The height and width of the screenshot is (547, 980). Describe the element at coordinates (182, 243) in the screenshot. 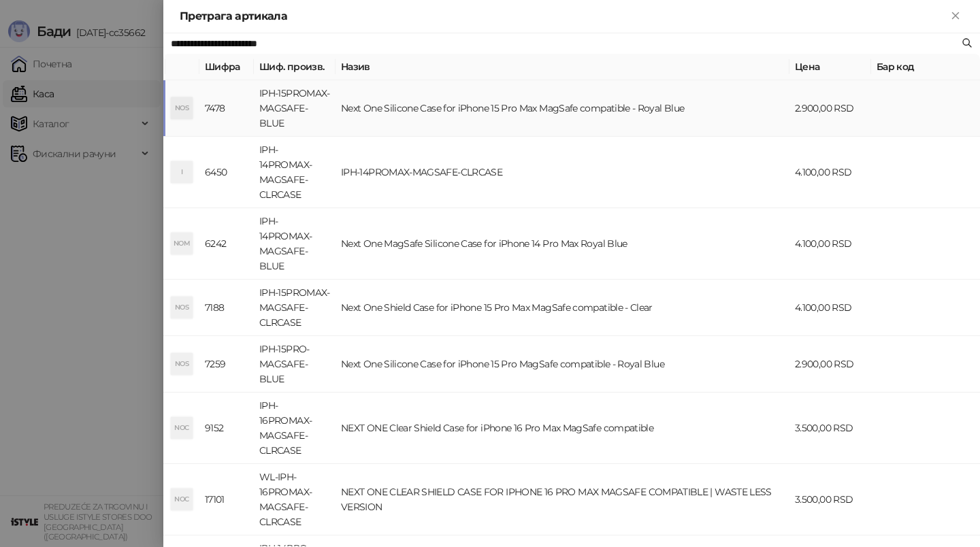

I see `div: NOM` at that location.